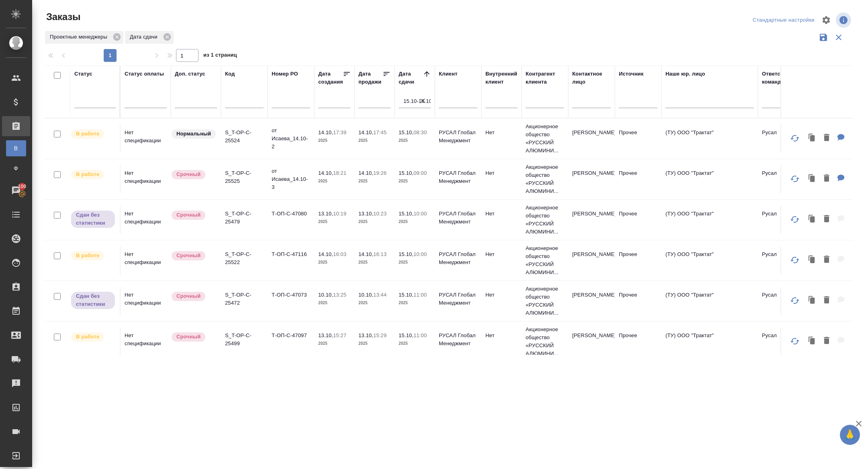  Describe the element at coordinates (685, 74) in the screenshot. I see `div: Наше юр. лицо` at that location.